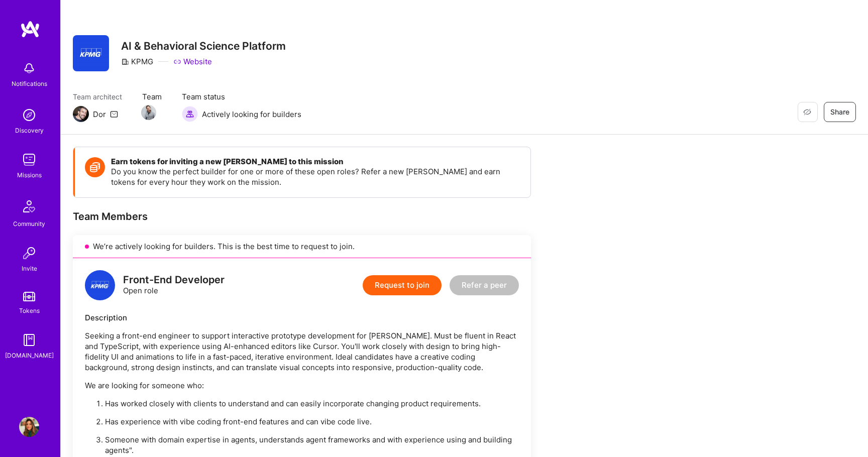  What do you see at coordinates (312, 421) in the screenshot?
I see `p: Has experience with vibe coding front-end features and can vibe code live.` at bounding box center [312, 421].